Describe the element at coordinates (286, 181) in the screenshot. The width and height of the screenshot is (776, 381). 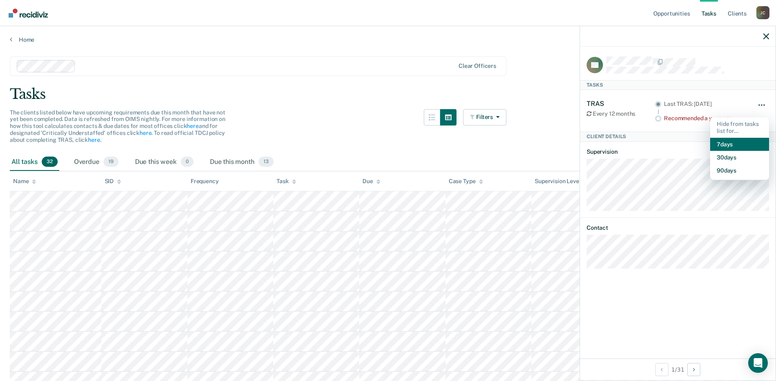
I see `div: Task` at that location.